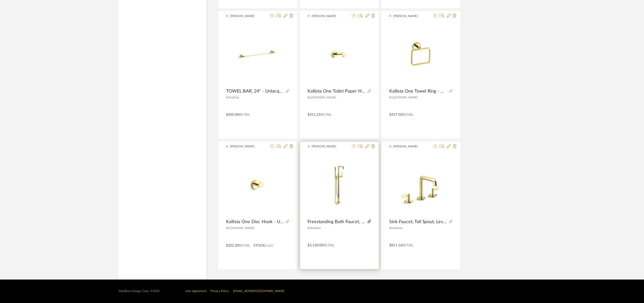 This screenshot has width=644, height=303. Describe the element at coordinates (336, 92) in the screenshot. I see `span: Kallista One Toilet Paper Holder - Unlacquered Brass` at that location.